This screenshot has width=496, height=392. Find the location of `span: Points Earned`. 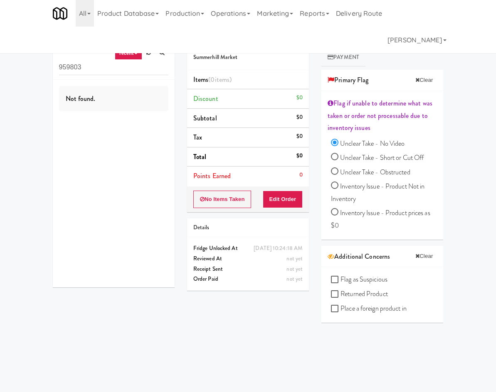

span: Points Earned is located at coordinates (212, 176).